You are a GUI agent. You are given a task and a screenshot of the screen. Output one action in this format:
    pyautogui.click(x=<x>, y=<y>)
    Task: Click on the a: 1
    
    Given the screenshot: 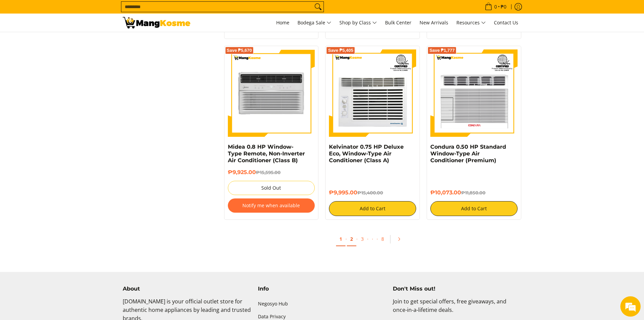 What is the action you would take?
    pyautogui.click(x=341, y=239)
    